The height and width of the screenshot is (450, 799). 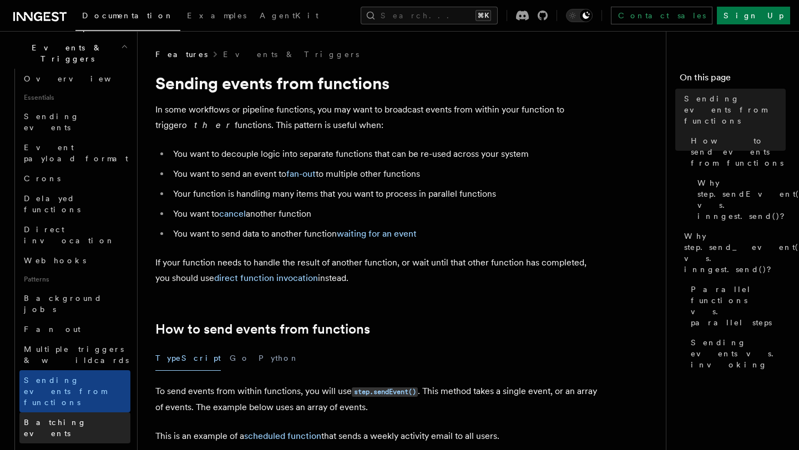 I want to click on span: Batching events, so click(x=55, y=428).